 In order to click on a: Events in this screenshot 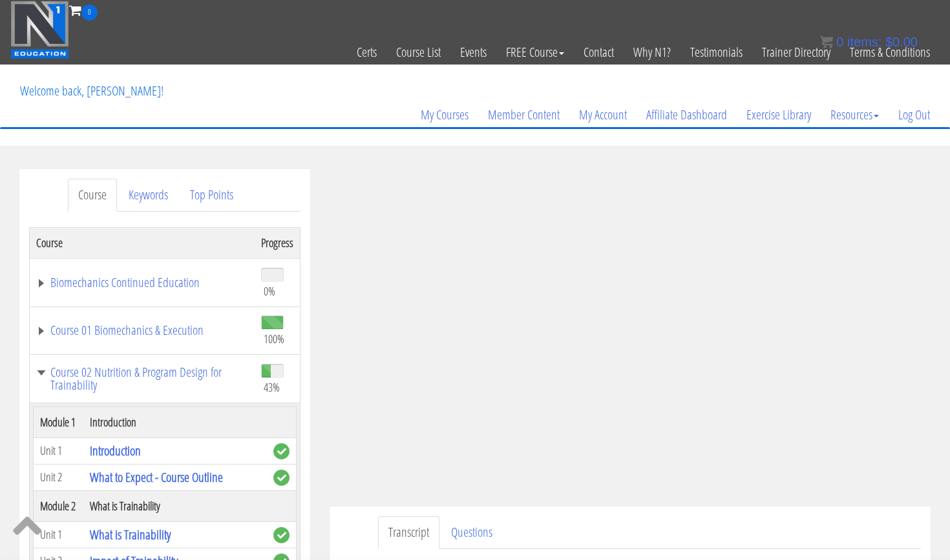, I will do `click(473, 53)`.